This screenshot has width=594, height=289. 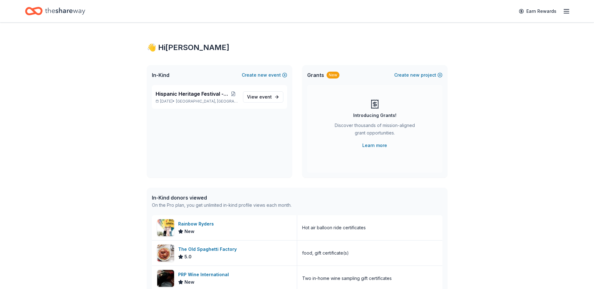 What do you see at coordinates (166, 279) in the screenshot?
I see `img: Image for PRP Wine International` at bounding box center [166, 279].